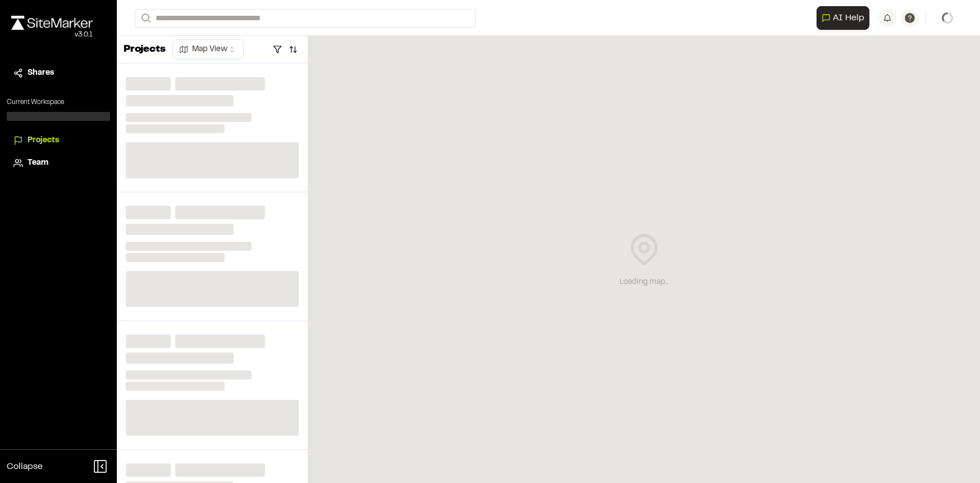 The image size is (980, 483). Describe the element at coordinates (59, 141) in the screenshot. I see `a: Projects` at that location.